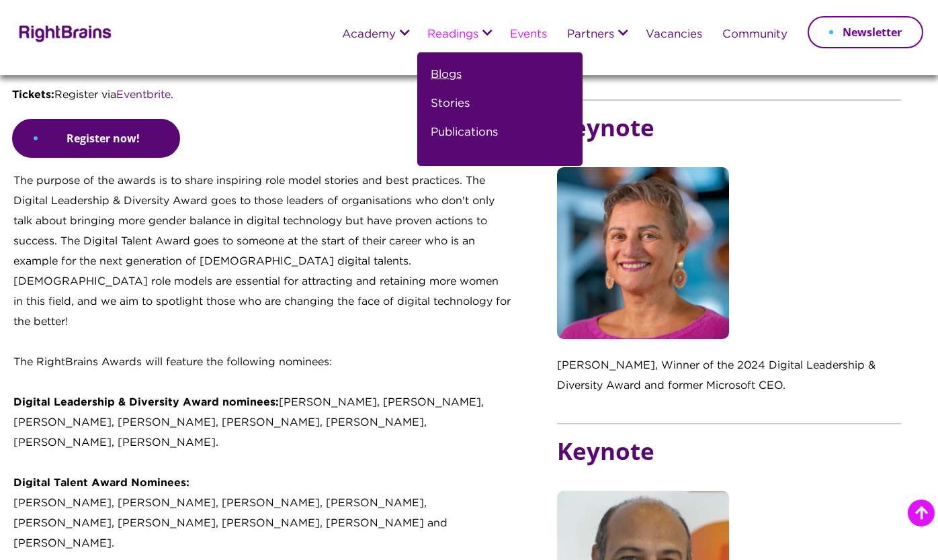 Image resolution: width=938 pixels, height=560 pixels. Describe the element at coordinates (451, 109) in the screenshot. I see `a: Stories` at that location.